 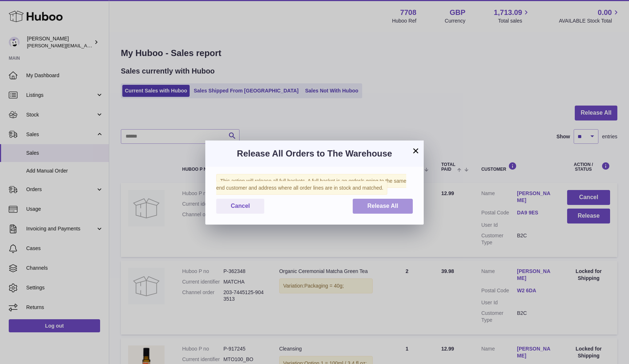 What do you see at coordinates (240, 205) in the screenshot?
I see `button: Cancel` at bounding box center [240, 205].